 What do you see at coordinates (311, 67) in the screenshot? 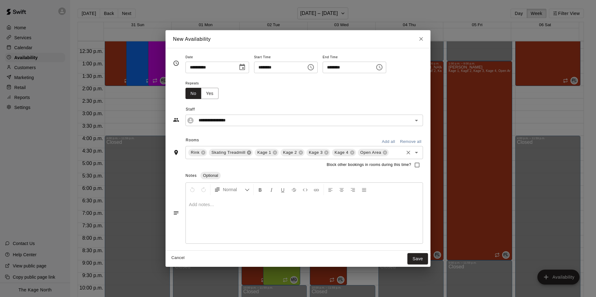
I see `button: Choose time, selected time is 1:00 PM` at bounding box center [311, 67].